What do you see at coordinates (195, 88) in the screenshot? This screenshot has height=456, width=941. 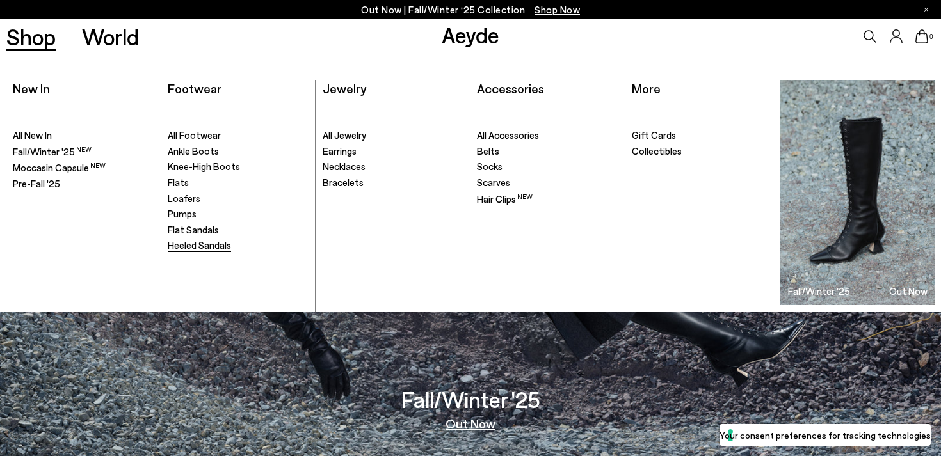 I see `a: Footwear` at bounding box center [195, 88].